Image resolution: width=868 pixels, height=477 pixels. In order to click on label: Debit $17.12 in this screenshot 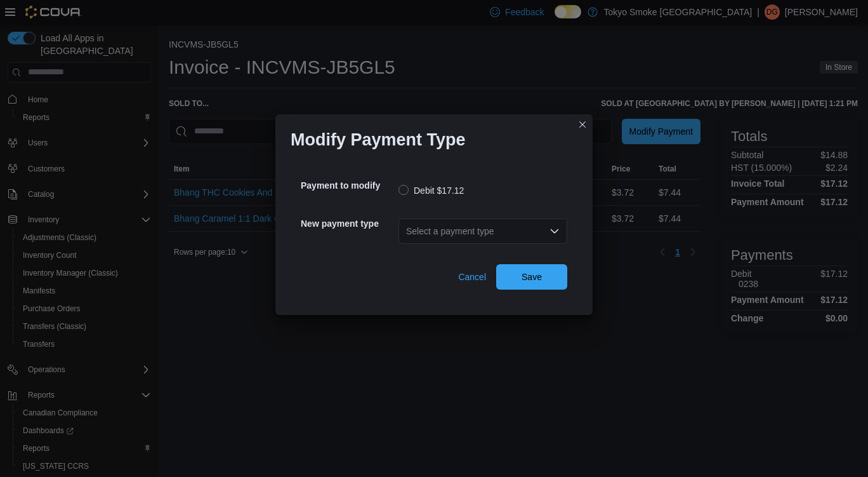, I will do `click(432, 190)`.